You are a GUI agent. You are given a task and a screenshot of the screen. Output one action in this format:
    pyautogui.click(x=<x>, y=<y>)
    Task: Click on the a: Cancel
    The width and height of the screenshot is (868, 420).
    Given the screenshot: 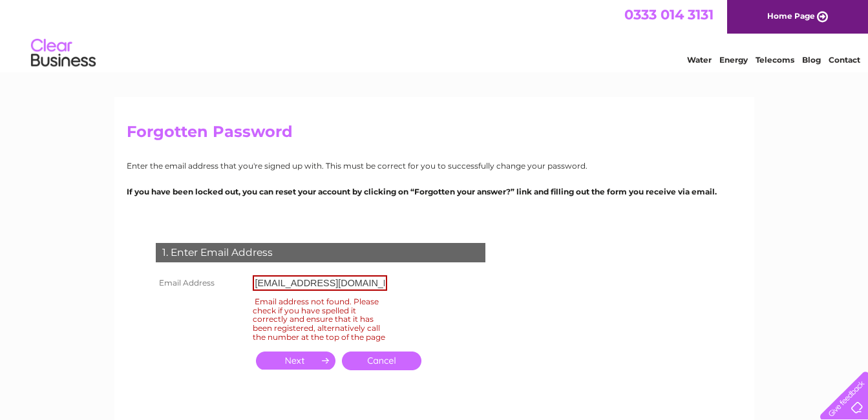 What is the action you would take?
    pyautogui.click(x=381, y=361)
    